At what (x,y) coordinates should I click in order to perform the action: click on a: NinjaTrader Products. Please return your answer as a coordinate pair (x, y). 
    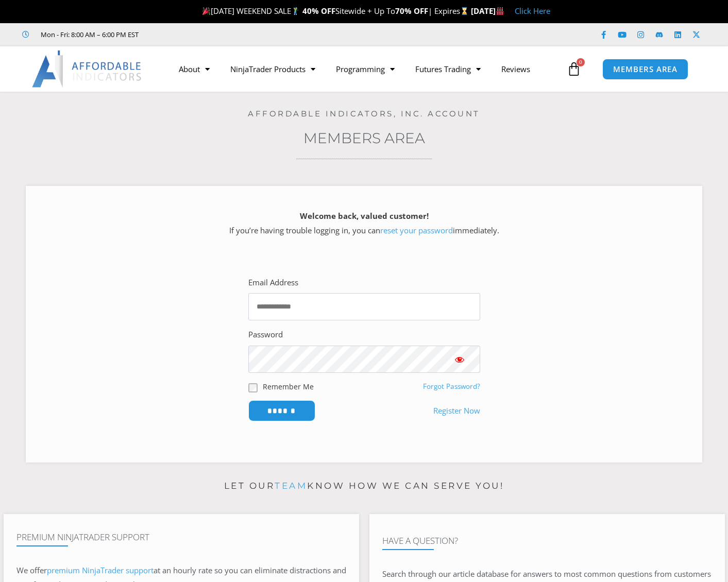
    Looking at the image, I should click on (272, 69).